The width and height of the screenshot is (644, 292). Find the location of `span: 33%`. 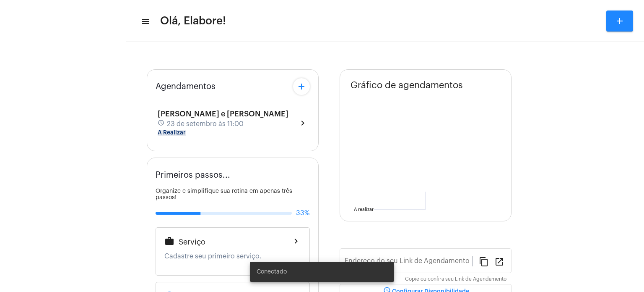

span: 33% is located at coordinates (303, 213).